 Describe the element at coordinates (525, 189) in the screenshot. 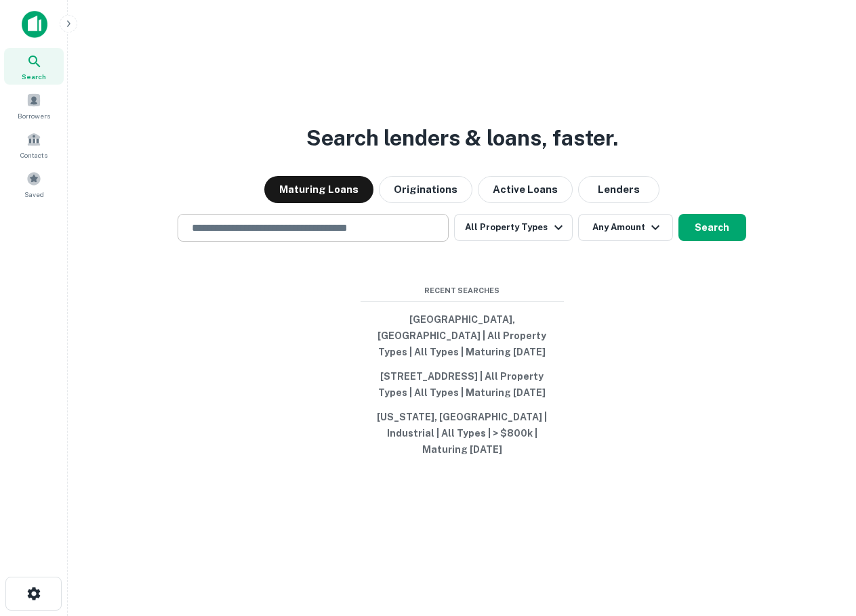

I see `button: Active Loans` at that location.